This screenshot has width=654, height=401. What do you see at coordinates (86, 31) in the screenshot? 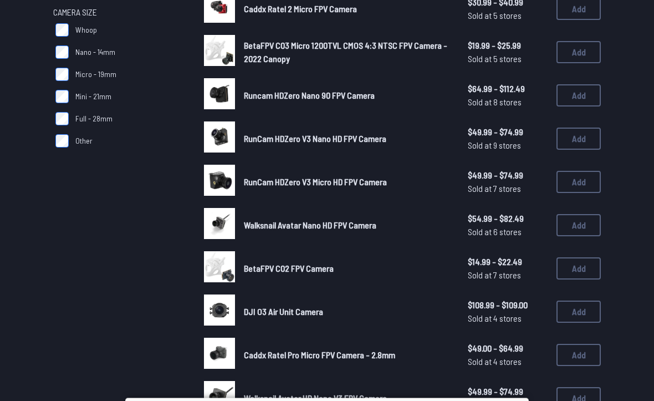
I see `span: Whoop` at bounding box center [86, 31].